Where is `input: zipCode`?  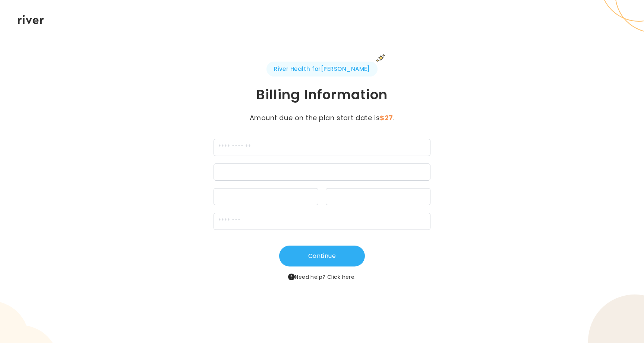
input: zipCode is located at coordinates (322, 222).